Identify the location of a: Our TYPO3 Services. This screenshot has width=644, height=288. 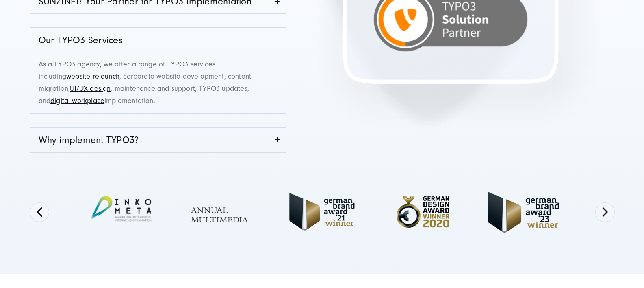
(158, 40).